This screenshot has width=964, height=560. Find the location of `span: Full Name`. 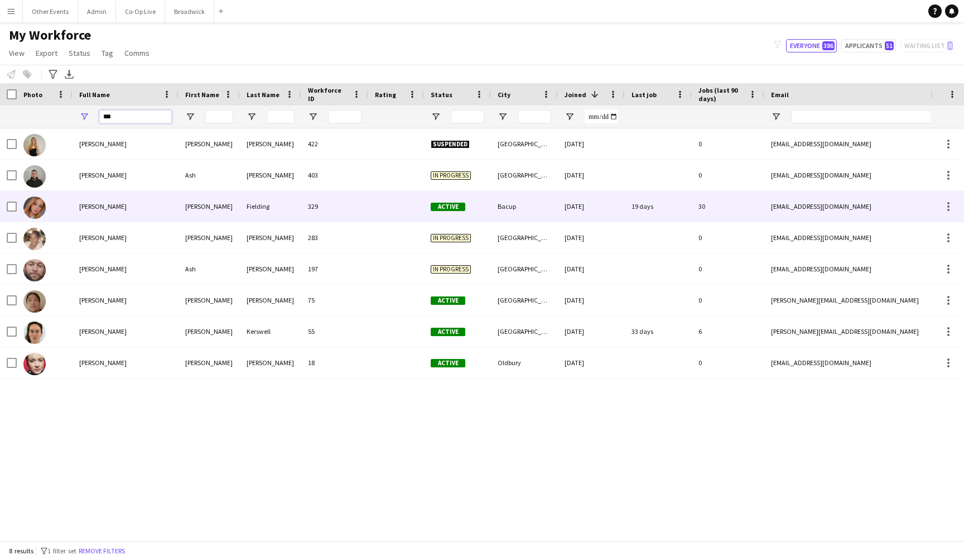

span: Full Name is located at coordinates (94, 94).